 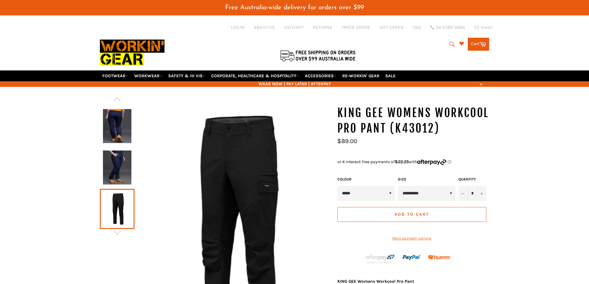 What do you see at coordinates (323, 27) in the screenshot?
I see `a: RETURNS` at bounding box center [323, 27].